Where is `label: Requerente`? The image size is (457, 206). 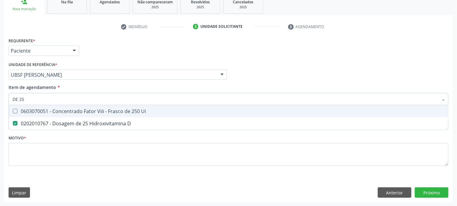 label: Requerente is located at coordinates (22, 41).